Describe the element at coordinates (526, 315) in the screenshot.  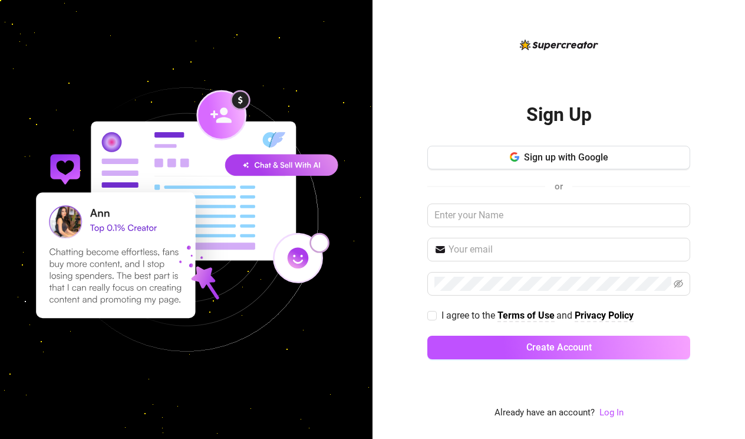
I see `a: Terms of Use` at that location.